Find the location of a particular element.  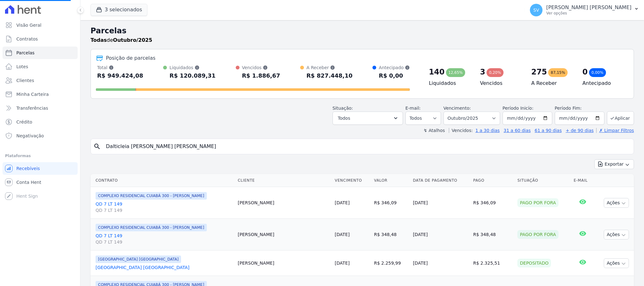

div: R$ 1.886,67 is located at coordinates (261, 76).